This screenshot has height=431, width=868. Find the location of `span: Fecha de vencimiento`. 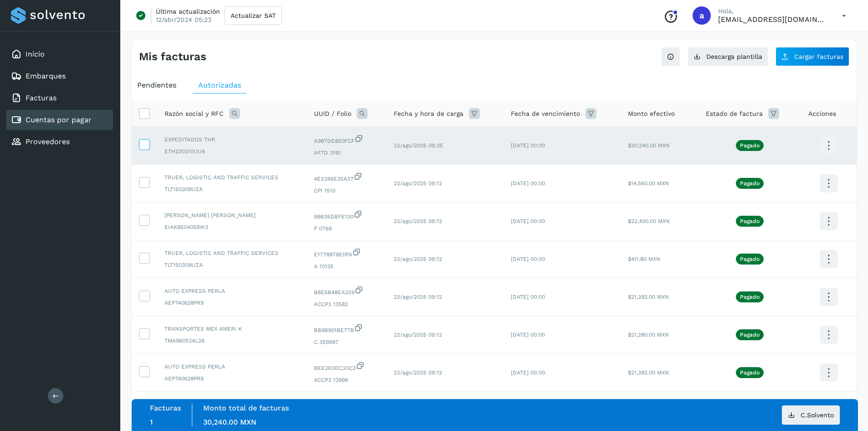

span: Fecha de vencimiento is located at coordinates (545, 114).